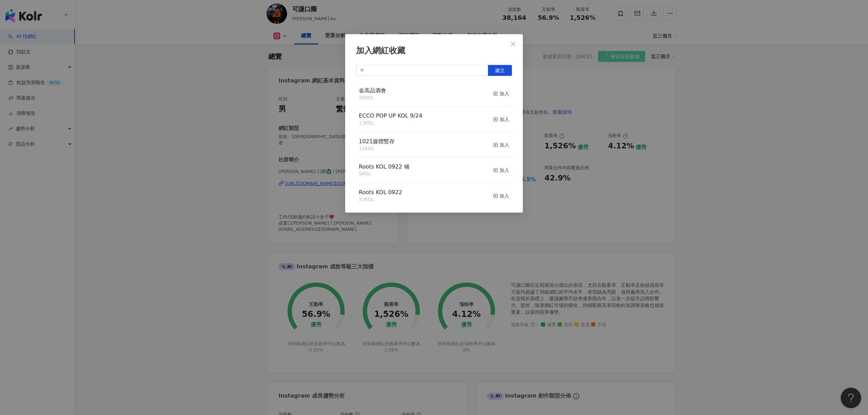 This screenshot has width=868, height=415. I want to click on div: 11 KOL, so click(377, 148).